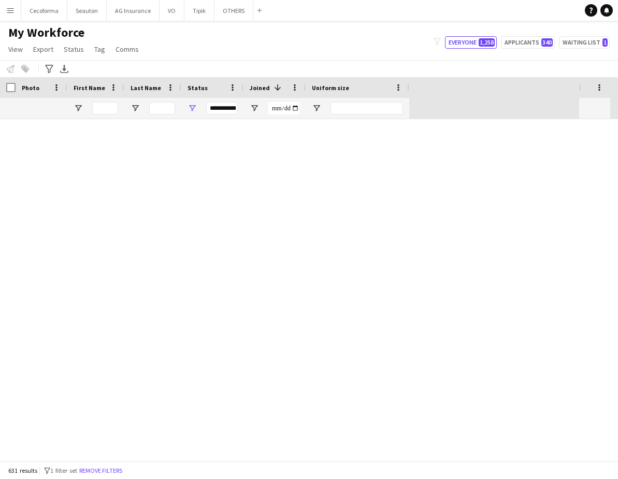 The image size is (618, 479). Describe the element at coordinates (74, 49) in the screenshot. I see `a: Status` at that location.